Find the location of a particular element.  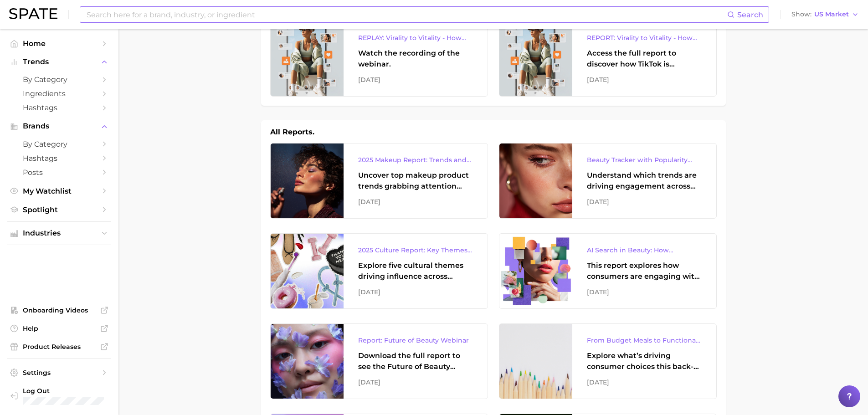

a: Log out. Currently logged in with e-mail gflores@golin.com. is located at coordinates (59, 396).